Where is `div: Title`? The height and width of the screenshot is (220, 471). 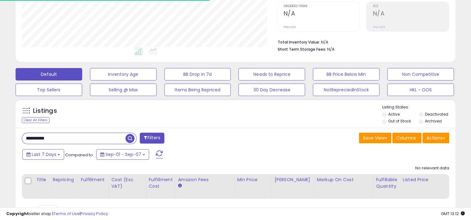 div: Title is located at coordinates (42, 180).